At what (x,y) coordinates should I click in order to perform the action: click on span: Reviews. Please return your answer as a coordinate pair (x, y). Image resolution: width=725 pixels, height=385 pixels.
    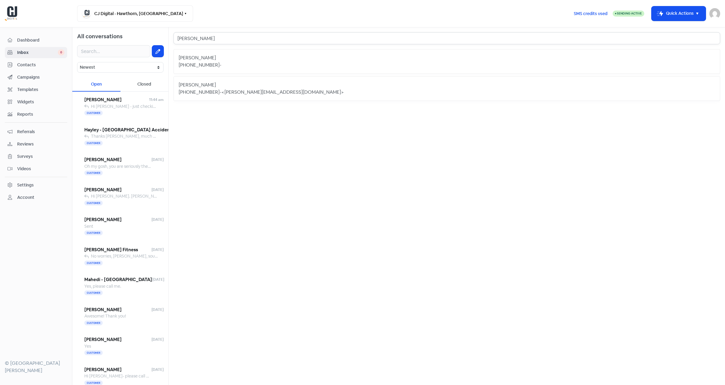
    Looking at the image, I should click on (41, 144).